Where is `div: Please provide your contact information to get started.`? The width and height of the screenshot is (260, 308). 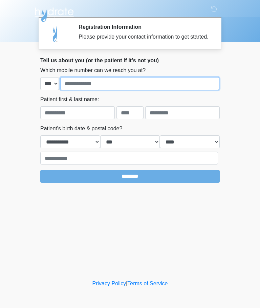
div: Please provide your contact information to get started. is located at coordinates (144, 37).